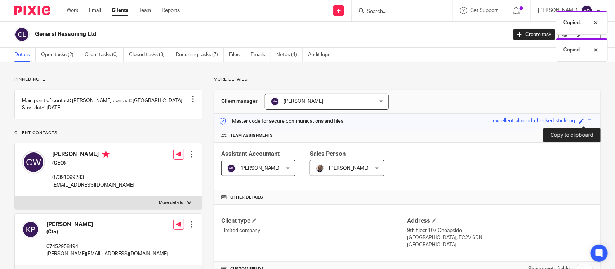 The width and height of the screenshot is (615, 269). Describe the element at coordinates (500, 231) in the screenshot. I see `p: 9th Floor 107 Cheapside` at that location.